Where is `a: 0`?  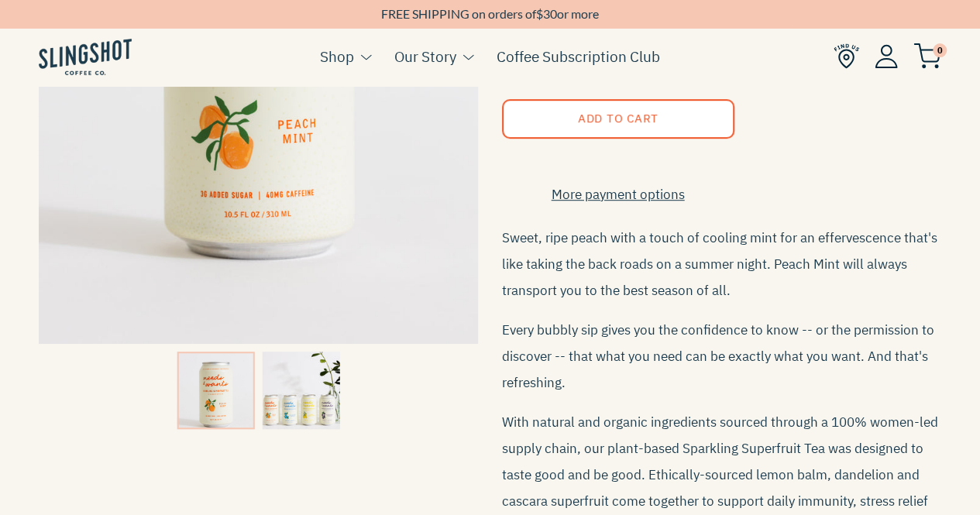 a: 0 is located at coordinates (927, 56).